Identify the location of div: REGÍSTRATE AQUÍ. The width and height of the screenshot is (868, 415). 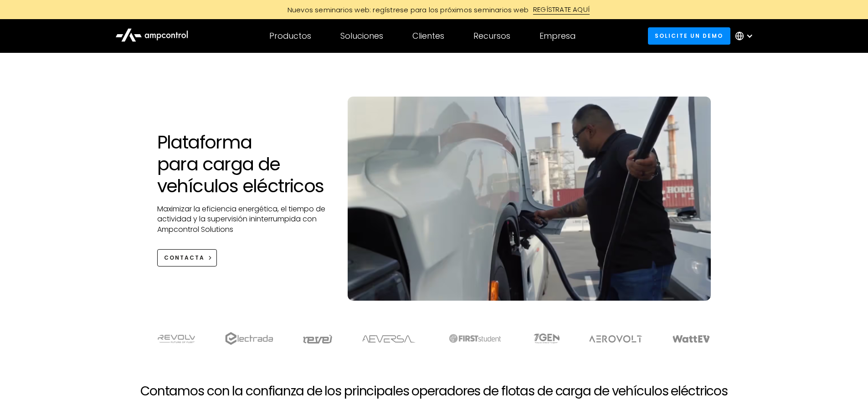
(561, 9).